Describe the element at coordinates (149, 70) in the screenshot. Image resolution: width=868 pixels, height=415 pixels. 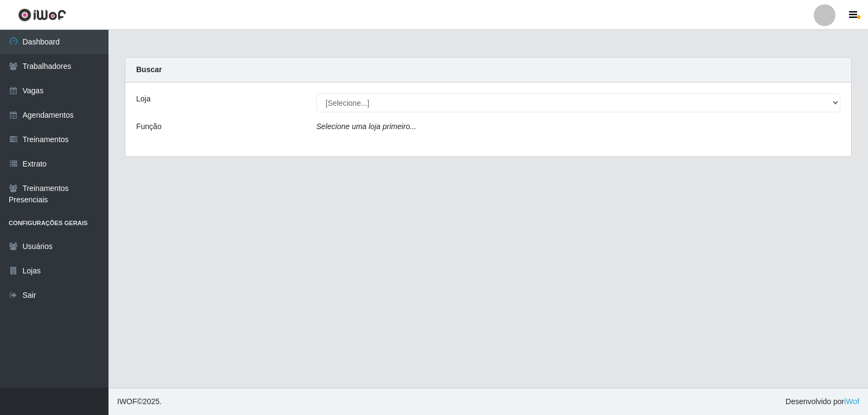
I see `strong: Buscar` at that location.